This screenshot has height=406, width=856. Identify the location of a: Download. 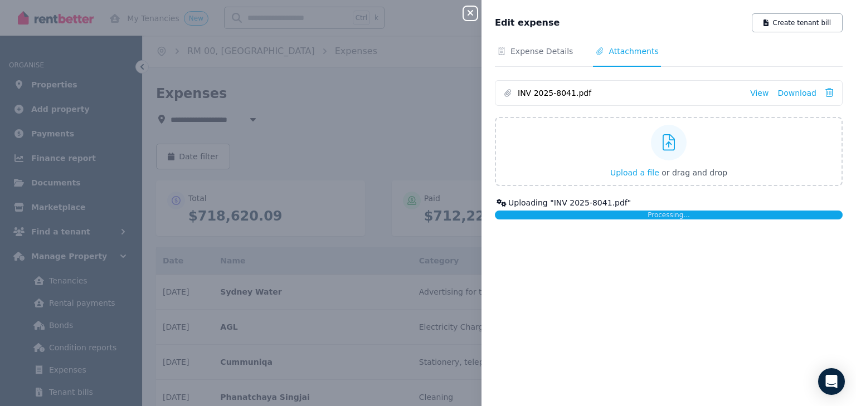
(797, 93).